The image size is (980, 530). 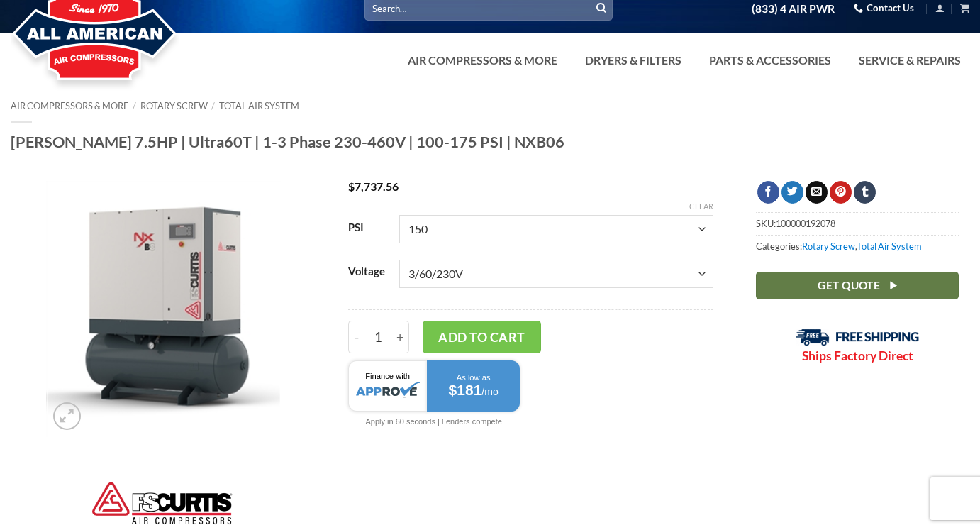 I want to click on span: Categories: ,, so click(x=858, y=245).